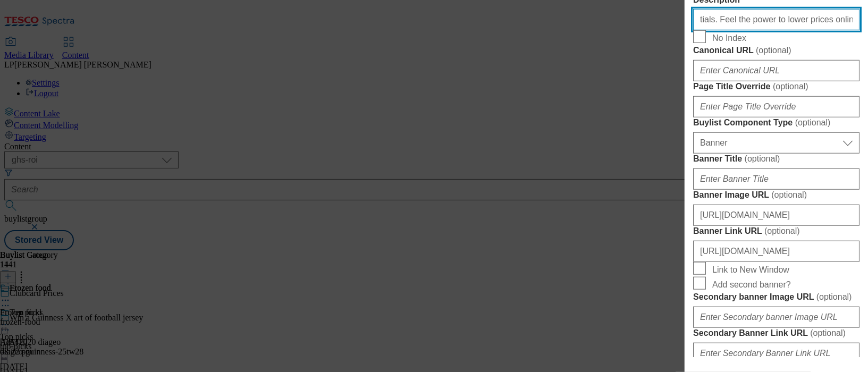  What do you see at coordinates (776, 231) in the screenshot?
I see `label: Banner Link URL` at bounding box center [776, 231].